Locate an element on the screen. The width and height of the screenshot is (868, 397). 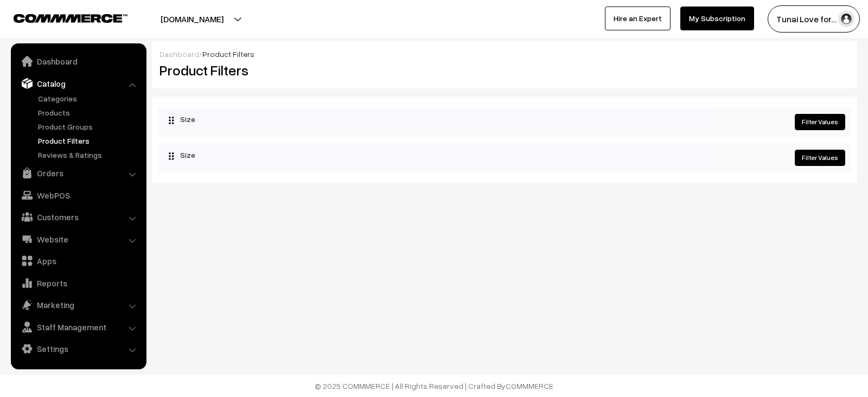
a: Apps is located at coordinates (78, 261).